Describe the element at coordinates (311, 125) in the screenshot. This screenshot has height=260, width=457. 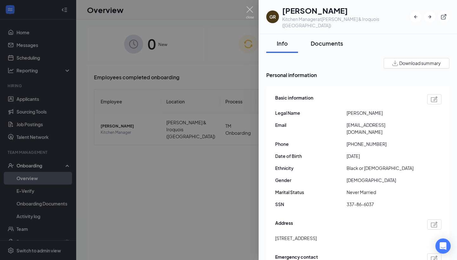
I see `span: Email` at that location.